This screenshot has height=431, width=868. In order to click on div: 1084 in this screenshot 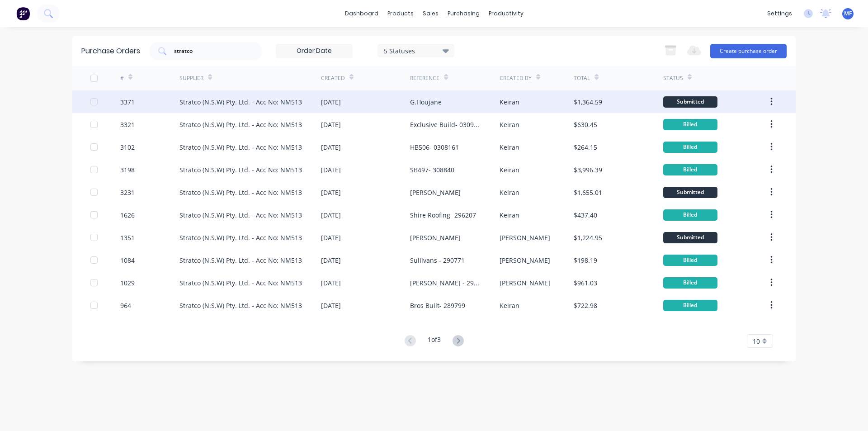, I will do `click(128, 260)`.